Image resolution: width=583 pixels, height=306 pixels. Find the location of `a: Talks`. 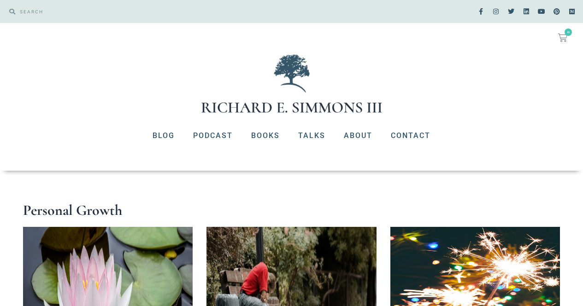

a: Talks is located at coordinates (311, 136).